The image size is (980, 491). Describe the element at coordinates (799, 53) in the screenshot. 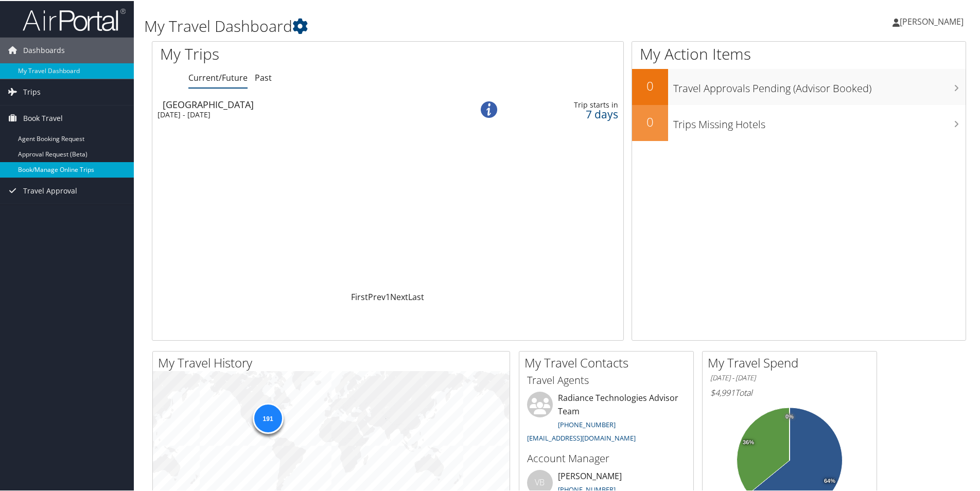

I see `h1: My Action Items` at that location.